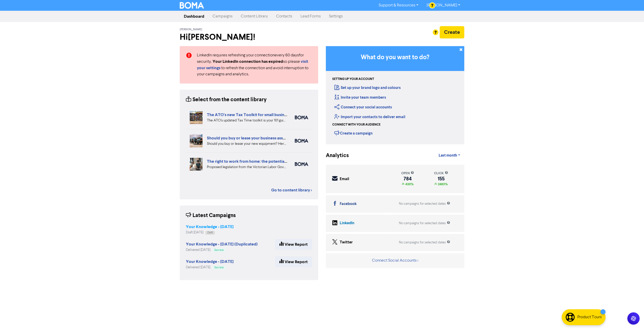  Describe the element at coordinates (310, 16) in the screenshot. I see `a: Lead Forms` at that location.